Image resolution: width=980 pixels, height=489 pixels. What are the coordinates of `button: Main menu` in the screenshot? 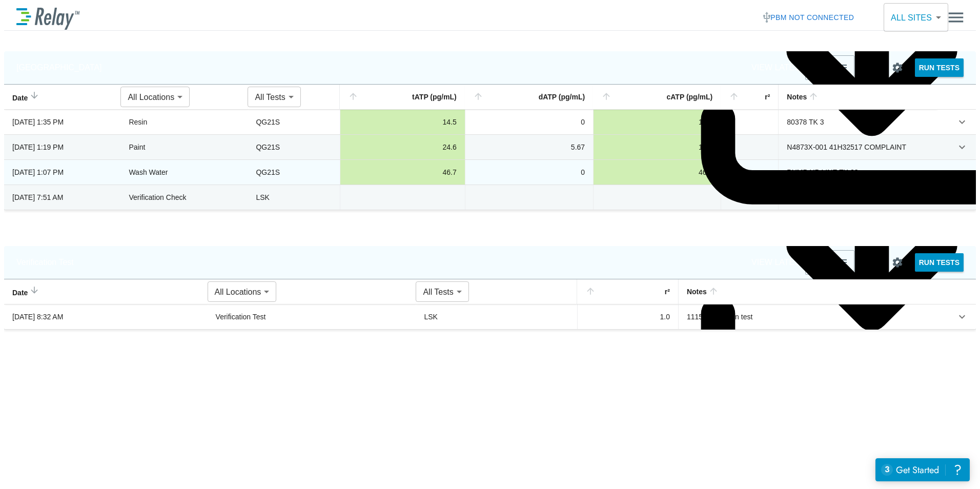 It's located at (956, 17).